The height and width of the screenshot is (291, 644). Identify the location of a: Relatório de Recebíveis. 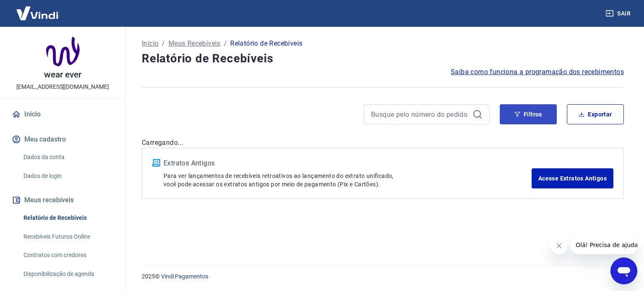
(68, 218).